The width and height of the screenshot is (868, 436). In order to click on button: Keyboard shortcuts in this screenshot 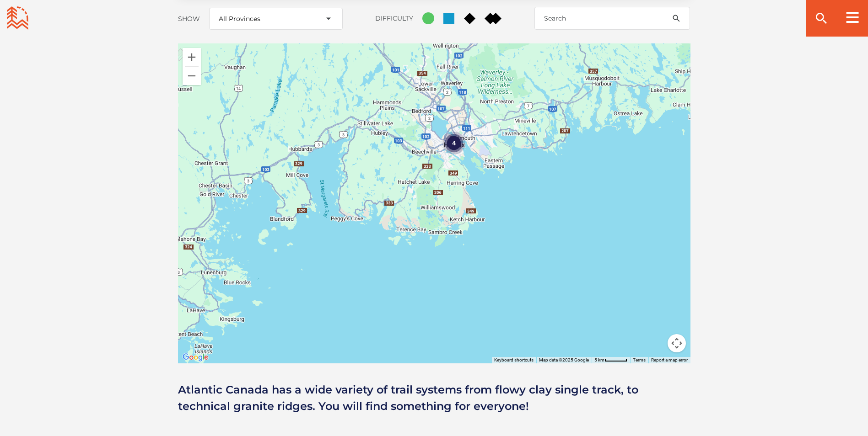, I will do `click(514, 360)`.